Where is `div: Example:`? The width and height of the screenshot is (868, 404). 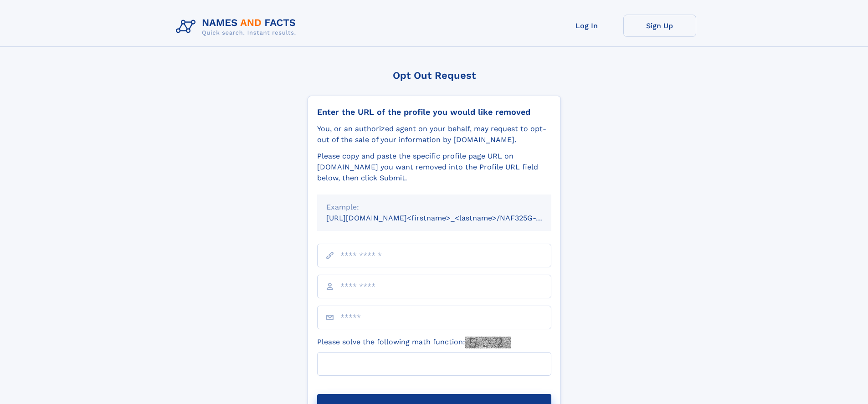 div: Example: is located at coordinates (435, 208).